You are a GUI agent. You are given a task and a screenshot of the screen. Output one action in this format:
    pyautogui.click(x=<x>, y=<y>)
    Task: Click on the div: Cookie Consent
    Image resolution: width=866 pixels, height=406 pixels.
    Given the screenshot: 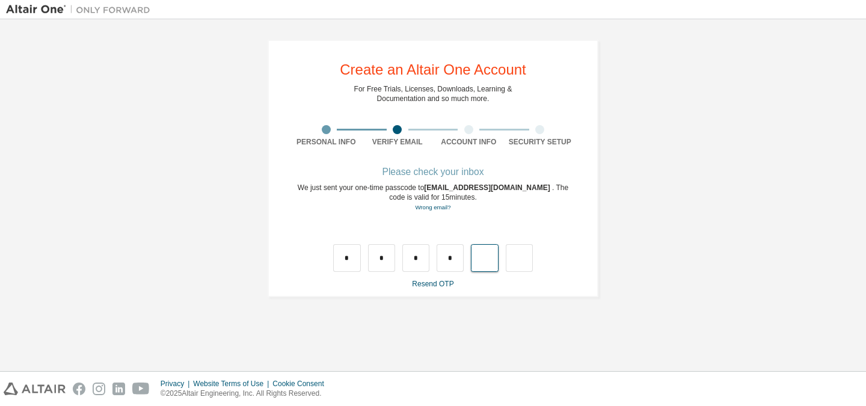 What is the action you would take?
    pyautogui.click(x=301, y=384)
    